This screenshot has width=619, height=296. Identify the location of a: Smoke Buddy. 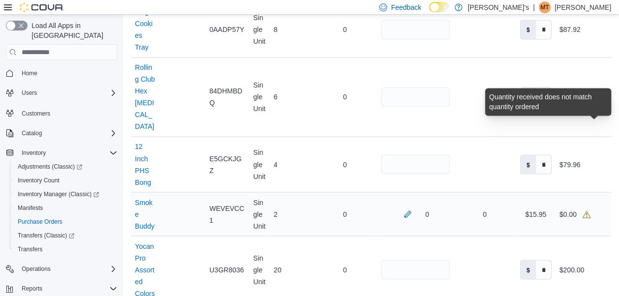
(145, 214).